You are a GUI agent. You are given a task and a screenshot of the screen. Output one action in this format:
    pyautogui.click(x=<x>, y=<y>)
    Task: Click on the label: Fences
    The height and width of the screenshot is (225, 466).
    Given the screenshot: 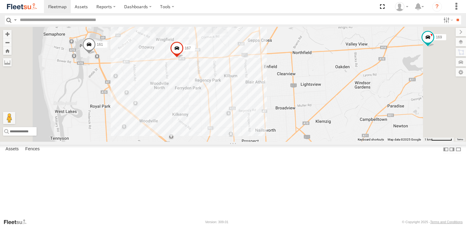 What is the action you would take?
    pyautogui.click(x=32, y=149)
    